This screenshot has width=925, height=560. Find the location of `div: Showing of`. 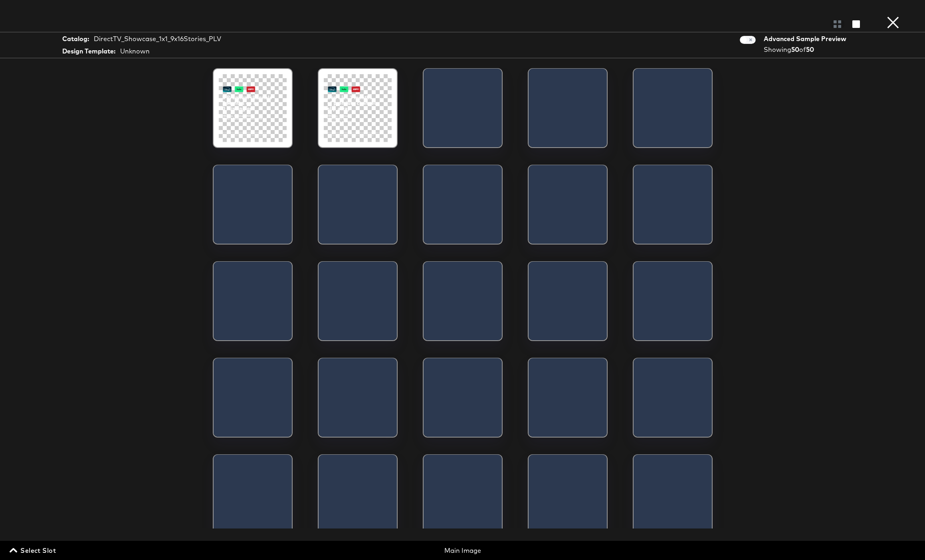

div: Showing of is located at coordinates (807, 50).